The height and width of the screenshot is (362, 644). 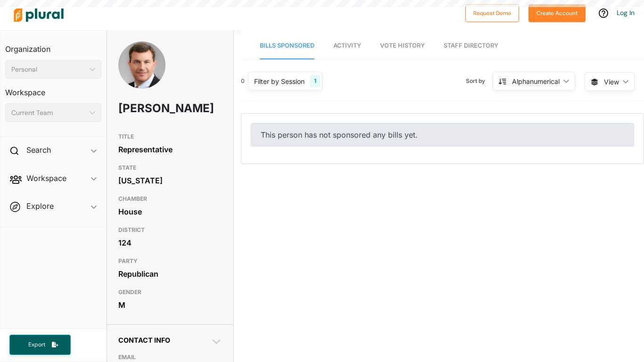 What do you see at coordinates (402, 45) in the screenshot?
I see `span: Vote History` at bounding box center [402, 45].